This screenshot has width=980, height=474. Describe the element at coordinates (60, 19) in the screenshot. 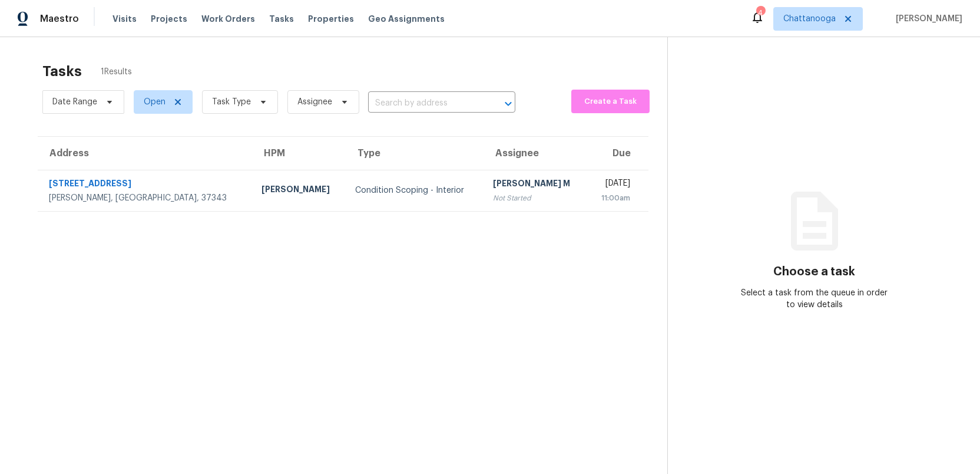

I see `span: Maestro` at that location.